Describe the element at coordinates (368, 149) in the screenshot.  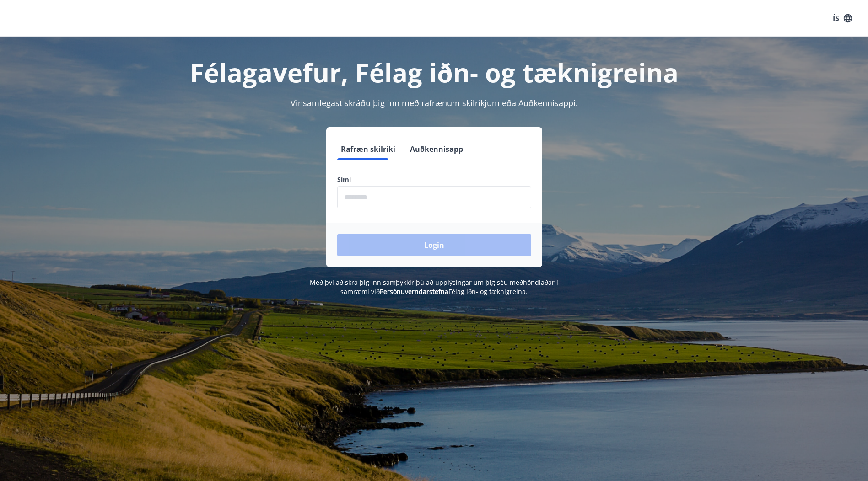
I see `button: Rafræn skilríki` at that location.